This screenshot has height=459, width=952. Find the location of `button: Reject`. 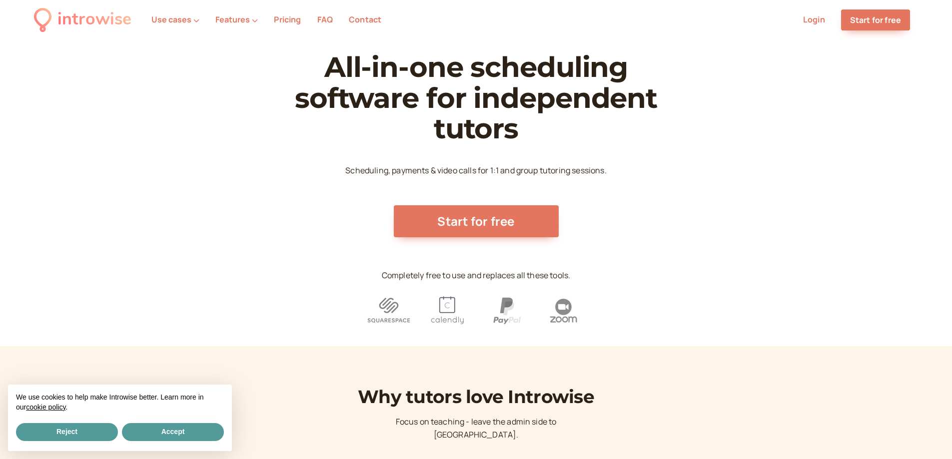

button: Reject is located at coordinates (67, 432).